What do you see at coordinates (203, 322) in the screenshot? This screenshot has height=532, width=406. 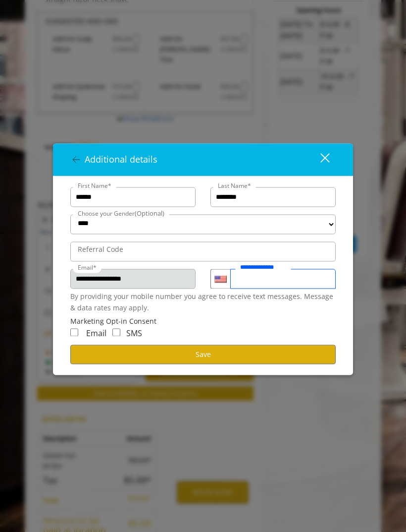 I see `div: Marketing Opt-in Consent` at bounding box center [203, 322].